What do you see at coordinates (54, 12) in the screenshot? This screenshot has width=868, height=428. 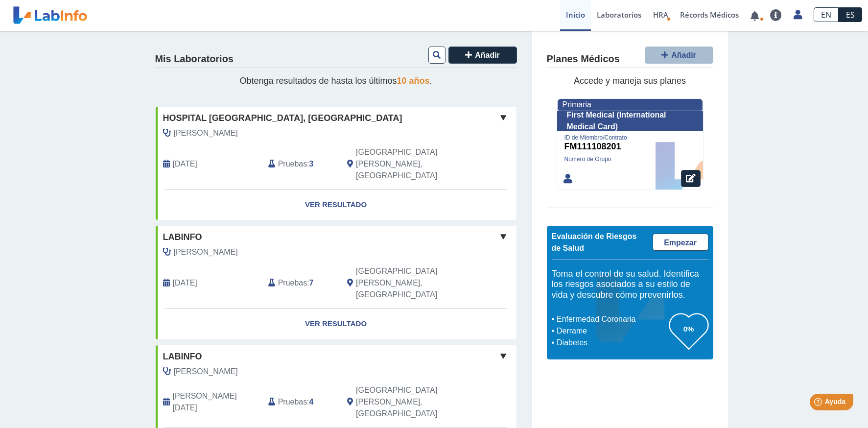 I see `span: Ayuda` at bounding box center [54, 12].